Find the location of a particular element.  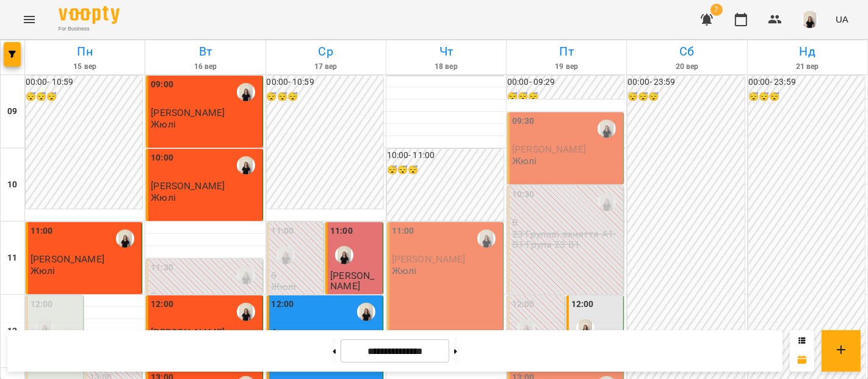

h6: 00:00 - 09:29 is located at coordinates (565, 82).